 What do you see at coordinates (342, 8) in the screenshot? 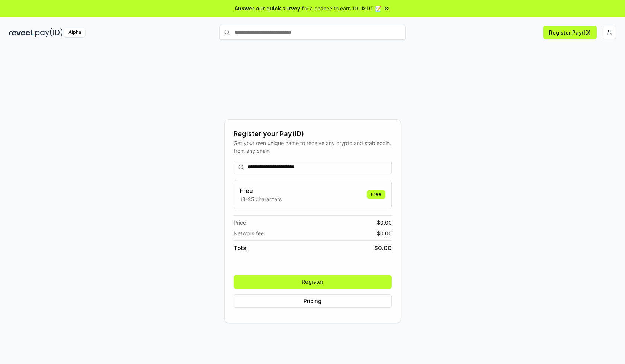
I see `span: for a chance to earn 10 USDT 📝` at bounding box center [342, 8].